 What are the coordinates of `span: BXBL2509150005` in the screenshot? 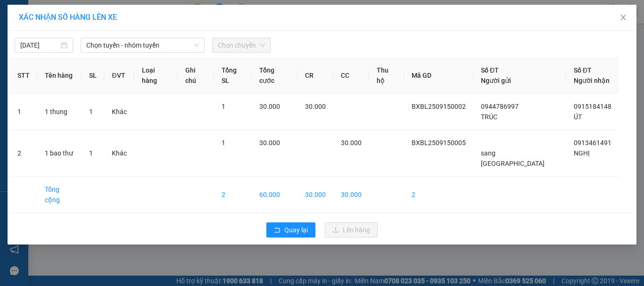 It's located at (438, 143).